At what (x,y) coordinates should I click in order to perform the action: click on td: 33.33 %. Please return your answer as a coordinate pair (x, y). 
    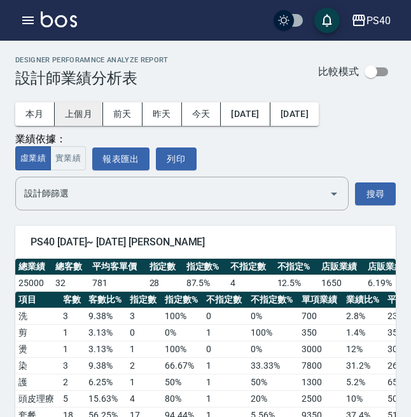
    Looking at the image, I should click on (273, 367).